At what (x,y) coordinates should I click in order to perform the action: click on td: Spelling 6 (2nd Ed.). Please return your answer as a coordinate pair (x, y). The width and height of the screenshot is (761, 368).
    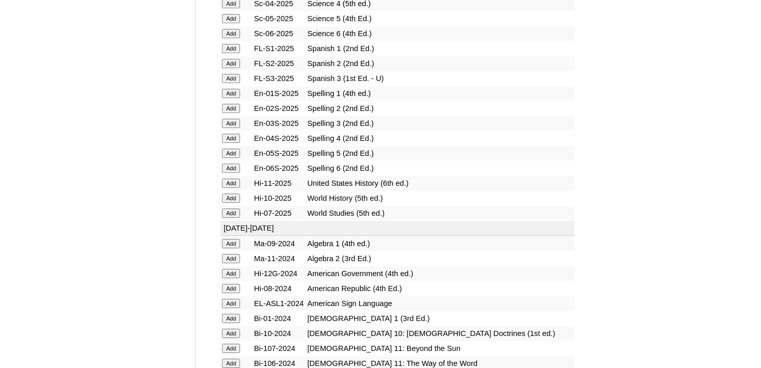
    Looking at the image, I should click on (440, 168).